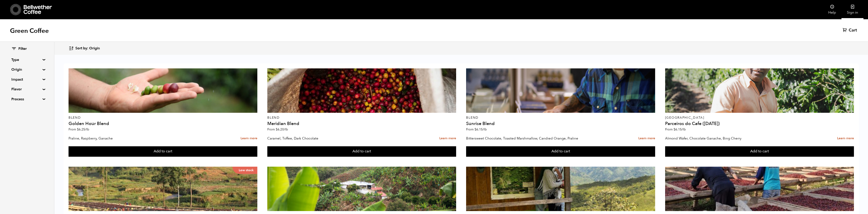  What do you see at coordinates (84, 48) in the screenshot?
I see `button: Sort by: Origin` at bounding box center [84, 48].